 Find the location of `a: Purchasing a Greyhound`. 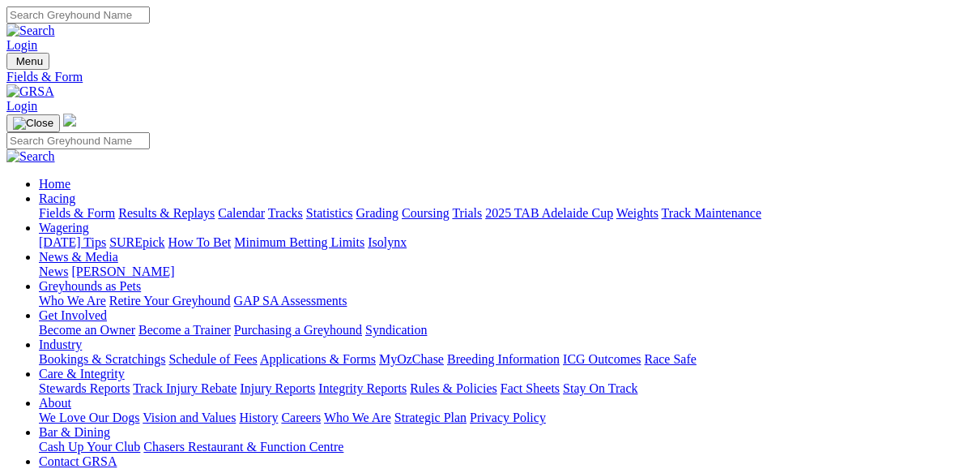

a: Purchasing a Greyhound is located at coordinates (298, 329).